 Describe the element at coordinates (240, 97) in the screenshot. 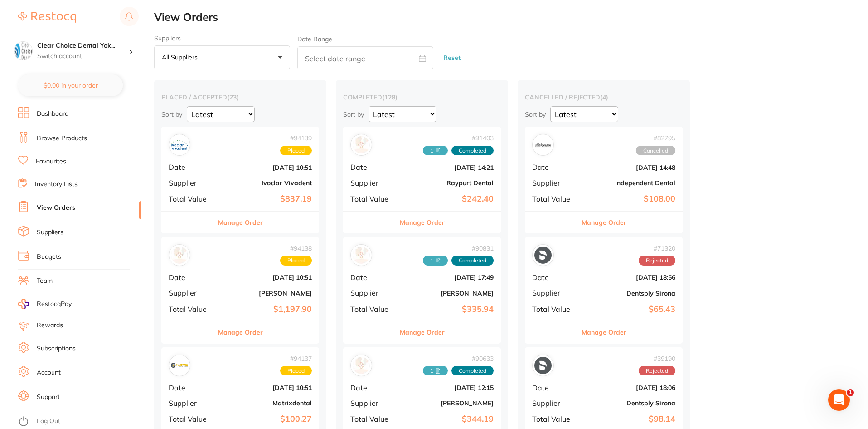

I see `h2: placed / accepted ( 23 )` at that location.